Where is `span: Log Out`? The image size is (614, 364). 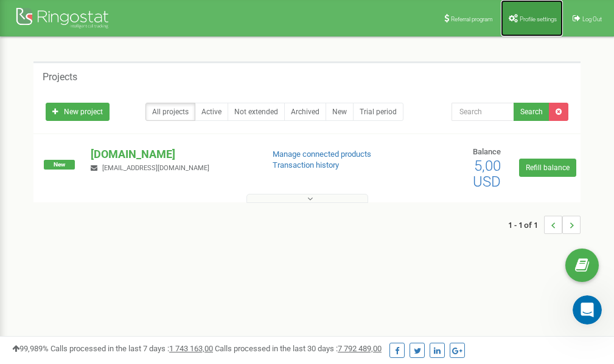 span: Log Out is located at coordinates (592, 19).